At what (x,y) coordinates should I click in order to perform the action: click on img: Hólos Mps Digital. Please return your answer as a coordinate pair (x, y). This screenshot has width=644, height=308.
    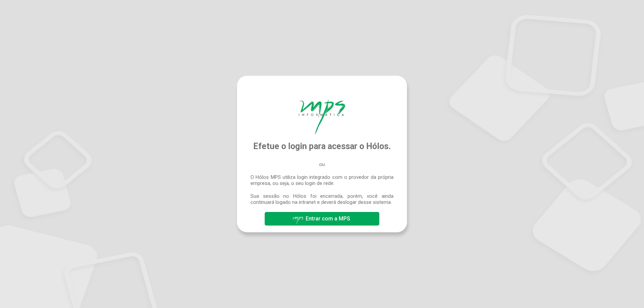
    Looking at the image, I should click on (322, 117).